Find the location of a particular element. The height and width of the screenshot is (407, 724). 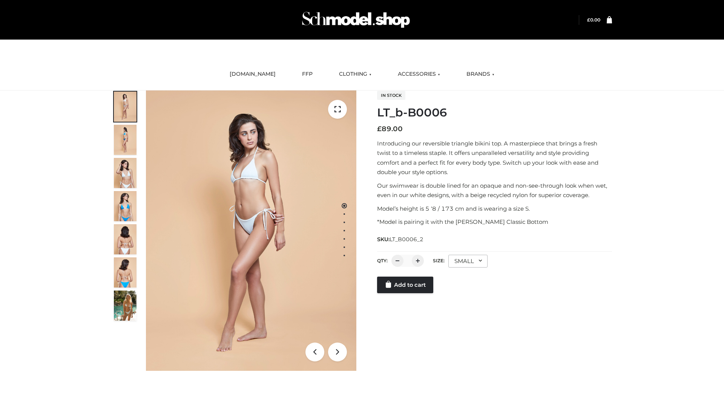

img: ArielClassicBikiniTop_CloudNine_AzureSky_OW114ECO_2-scaled.jpg is located at coordinates (125, 140).